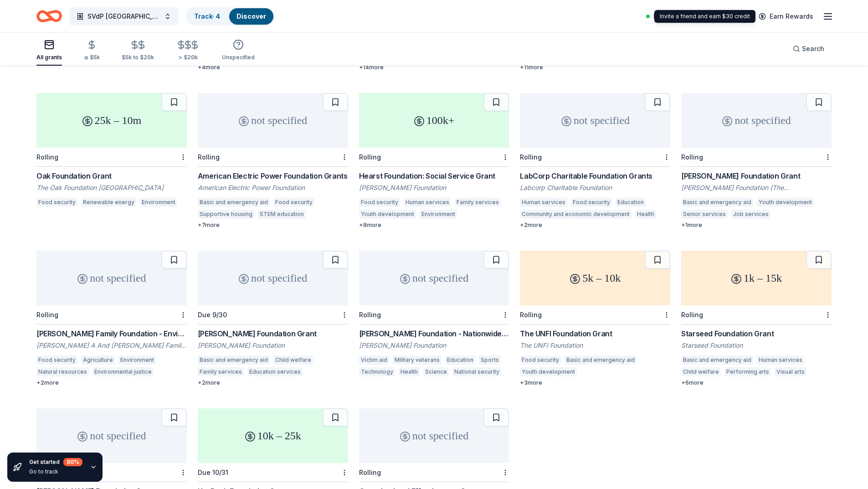 This screenshot has width=868, height=489. I want to click on div: > $20k, so click(188, 58).